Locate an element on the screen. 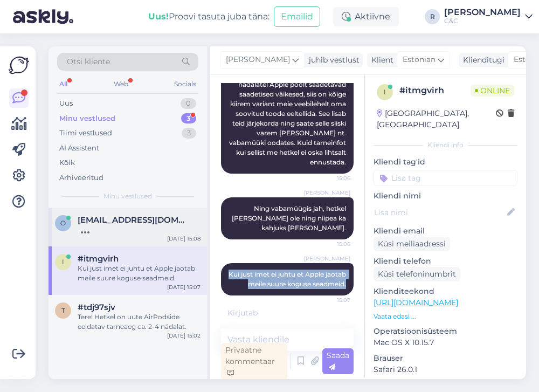 This screenshot has height=392, width=539. div: Kui just imet ei juhtu et Apple jaotab meile suure koguse seadmeid. is located at coordinates (139, 273).